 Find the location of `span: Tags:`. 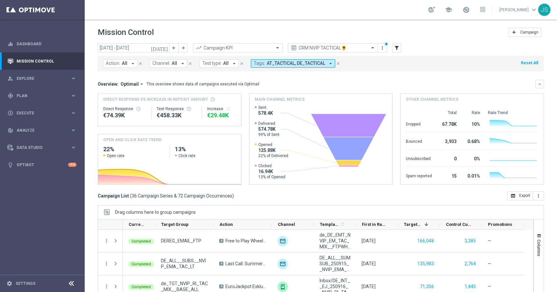

span: Tags: is located at coordinates (259, 63).